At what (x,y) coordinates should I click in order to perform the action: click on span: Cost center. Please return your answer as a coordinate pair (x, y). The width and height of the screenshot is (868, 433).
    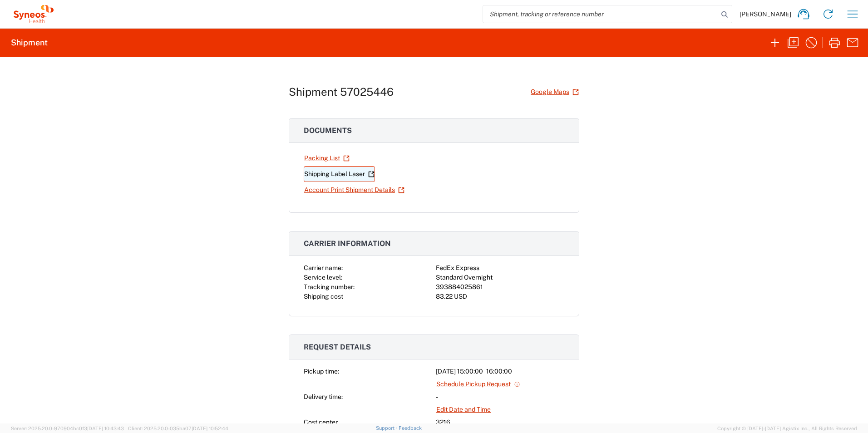
    Looking at the image, I should click on (320, 423).